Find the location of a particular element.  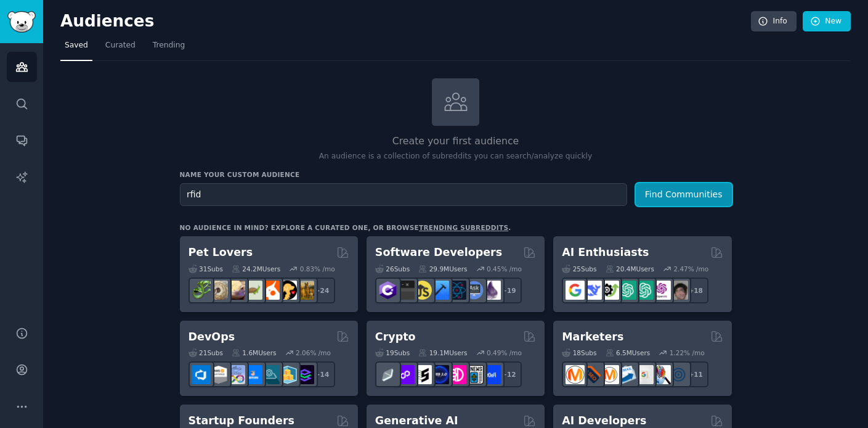

img: Emailmarketing is located at coordinates (627, 374).